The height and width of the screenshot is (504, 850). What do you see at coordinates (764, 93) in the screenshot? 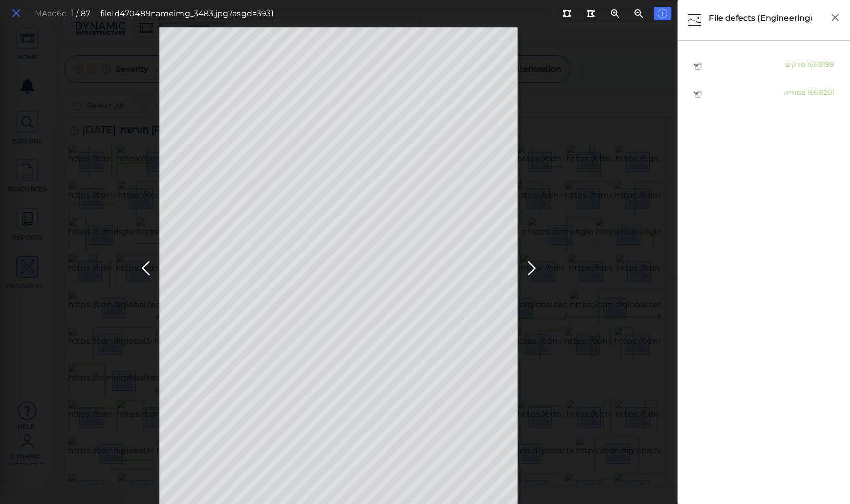
I see `div: 1668201 צמחייה` at bounding box center [764, 93].